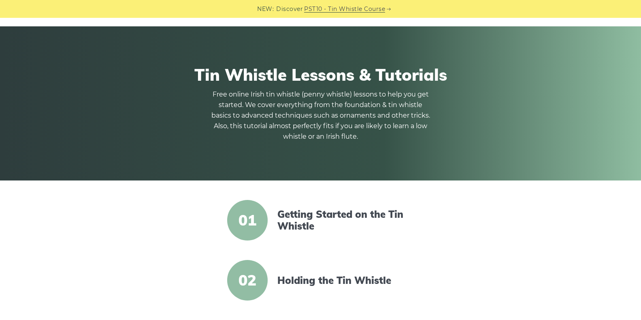 The height and width of the screenshot is (320, 641). Describe the element at coordinates (345, 9) in the screenshot. I see `a: PST10 - Tin Whistle Course` at that location.